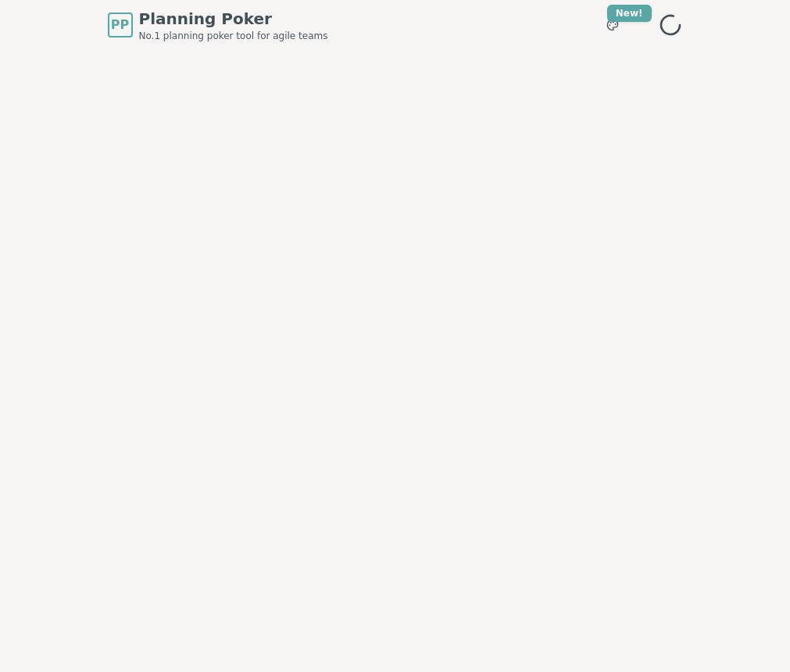  What do you see at coordinates (612, 25) in the screenshot?
I see `button: New!` at bounding box center [612, 25].